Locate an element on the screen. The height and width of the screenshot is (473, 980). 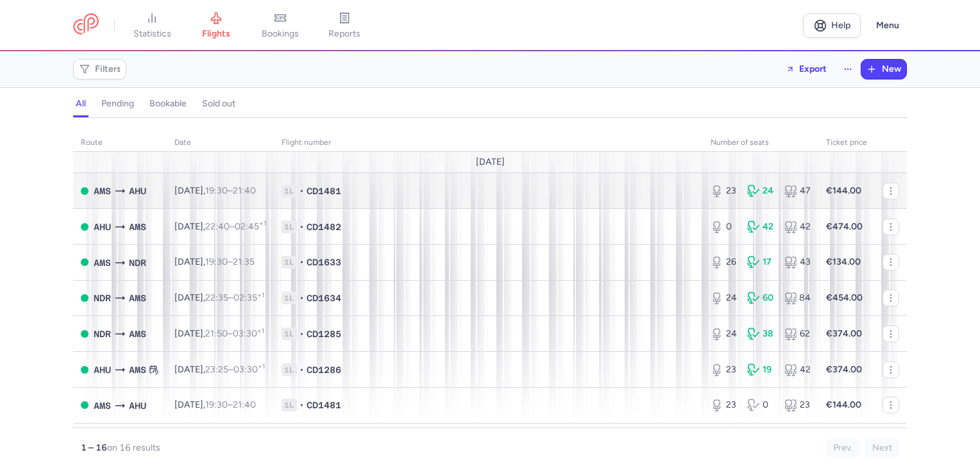
a: Help is located at coordinates (832, 26).